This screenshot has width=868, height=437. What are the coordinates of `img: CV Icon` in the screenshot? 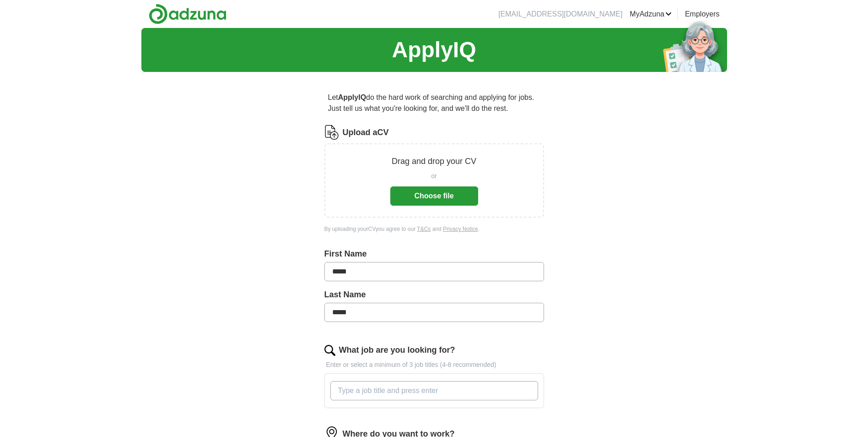 It's located at (332, 133).